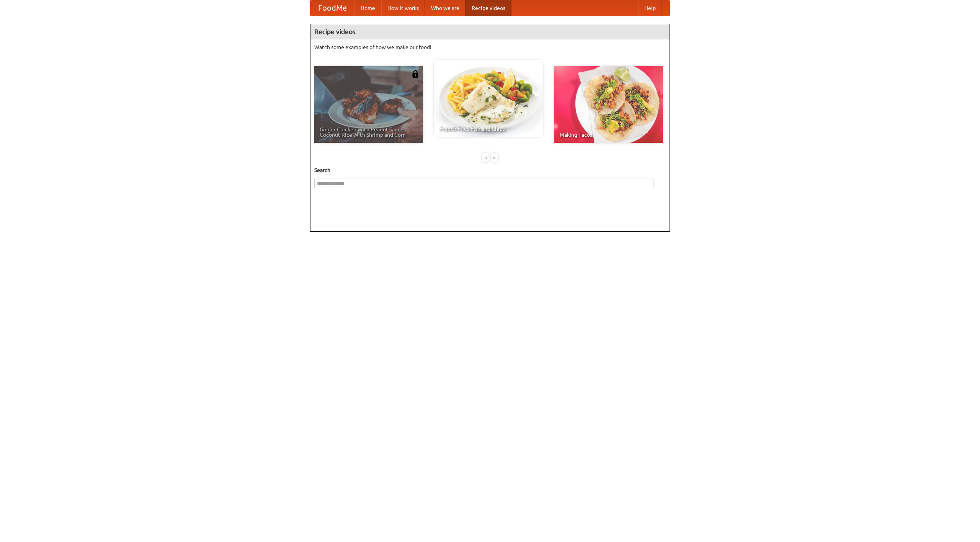  Describe the element at coordinates (368, 8) in the screenshot. I see `a: Home` at that location.